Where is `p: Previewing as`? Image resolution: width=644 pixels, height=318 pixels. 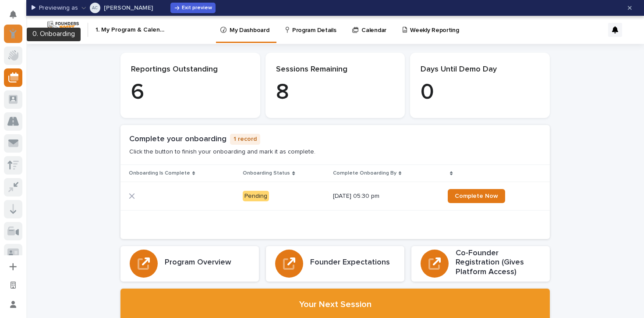
p: Previewing as is located at coordinates (58, 8).